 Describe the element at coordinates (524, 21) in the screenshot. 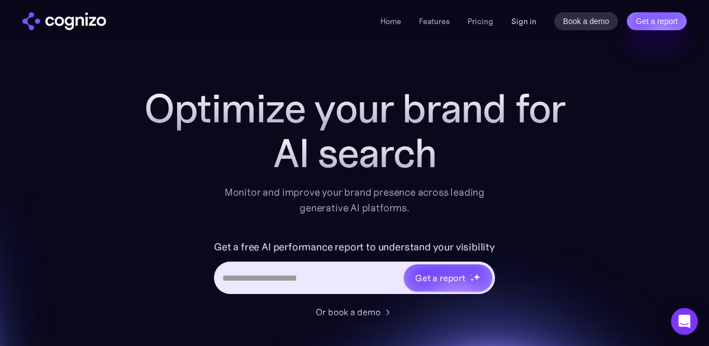

I see `a: Sign in` at that location.